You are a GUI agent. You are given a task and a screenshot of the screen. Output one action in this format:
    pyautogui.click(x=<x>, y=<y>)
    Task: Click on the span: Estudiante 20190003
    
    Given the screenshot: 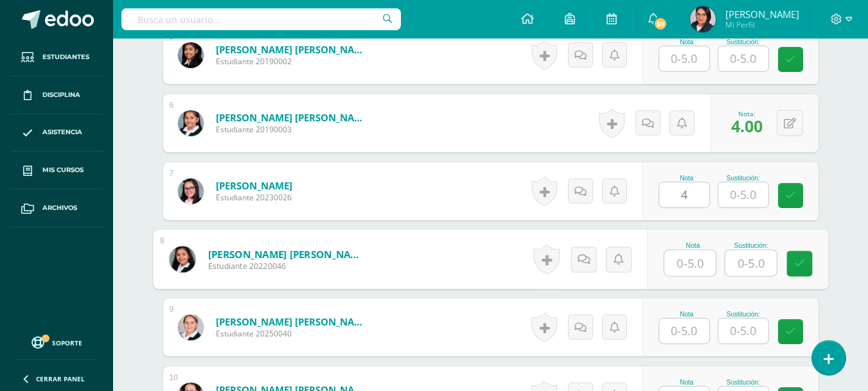 What is the action you would take?
    pyautogui.click(x=293, y=129)
    